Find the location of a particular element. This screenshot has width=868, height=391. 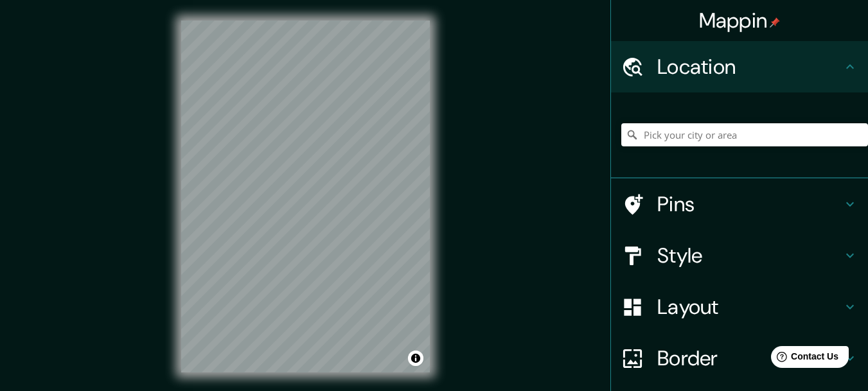

span: Contact Us is located at coordinates (61, 15).